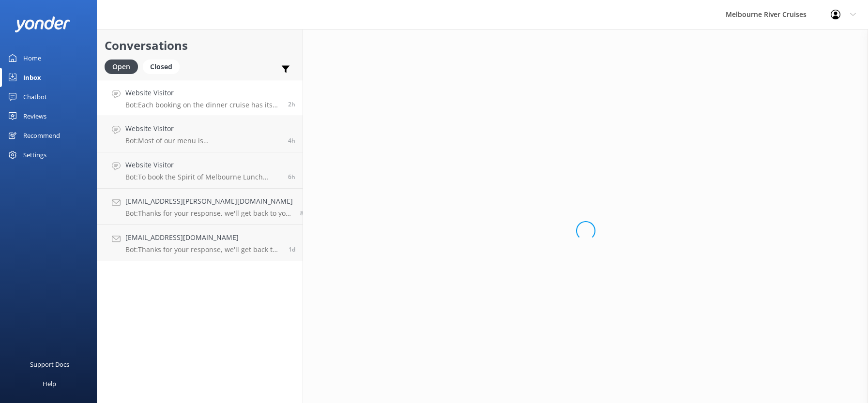  Describe the element at coordinates (49, 364) in the screenshot. I see `div: Support Docs` at that location.